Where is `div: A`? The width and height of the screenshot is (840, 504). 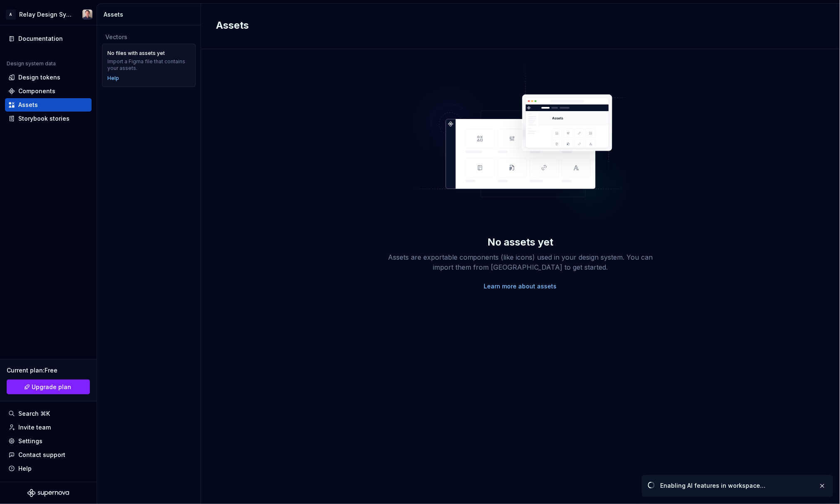
div: A is located at coordinates (11, 14).